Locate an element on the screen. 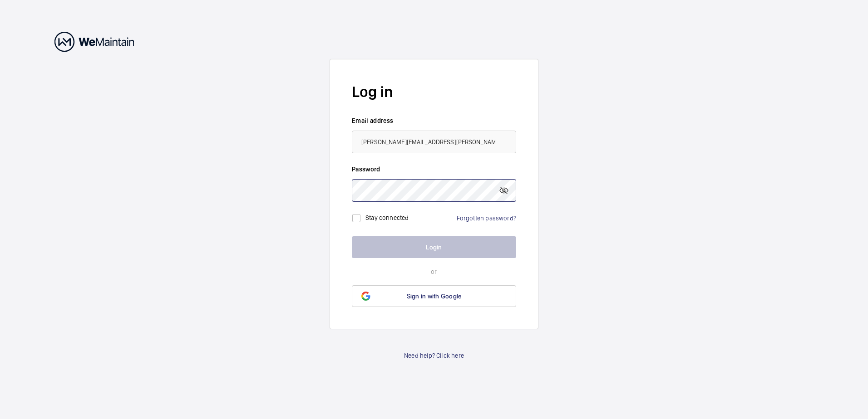 The width and height of the screenshot is (868, 419). label: Password is located at coordinates (434, 169).